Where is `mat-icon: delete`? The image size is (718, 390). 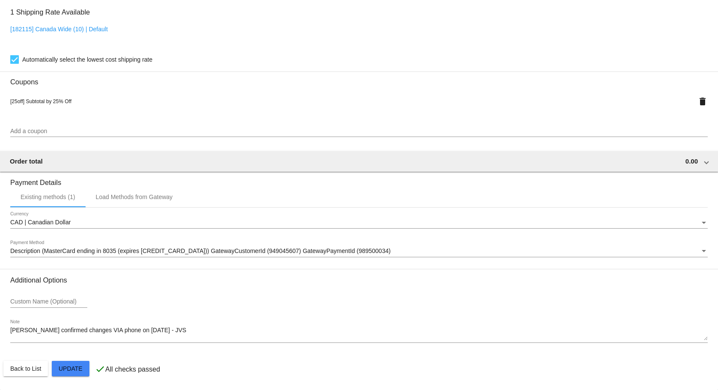
mat-icon: delete is located at coordinates (703, 101).